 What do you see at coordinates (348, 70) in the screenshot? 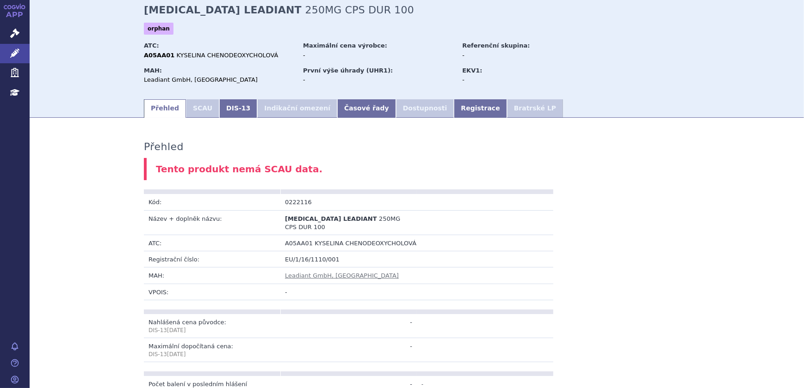
I see `strong: První výše úhrady (UHR1):` at bounding box center [348, 70].